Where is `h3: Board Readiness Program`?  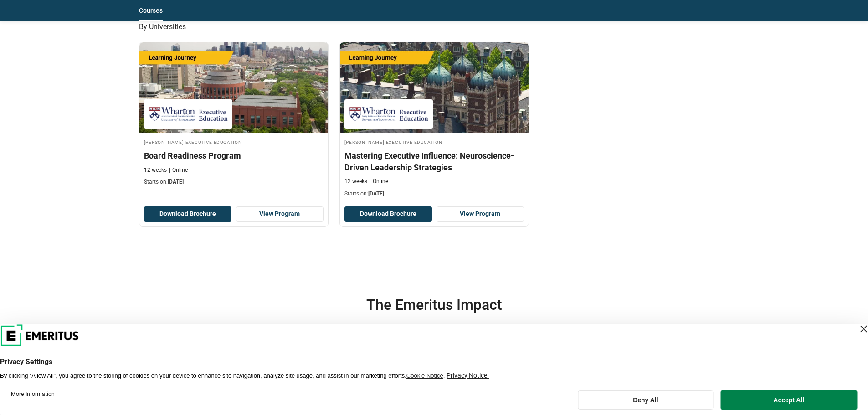 h3: Board Readiness Program is located at coordinates (234, 155).